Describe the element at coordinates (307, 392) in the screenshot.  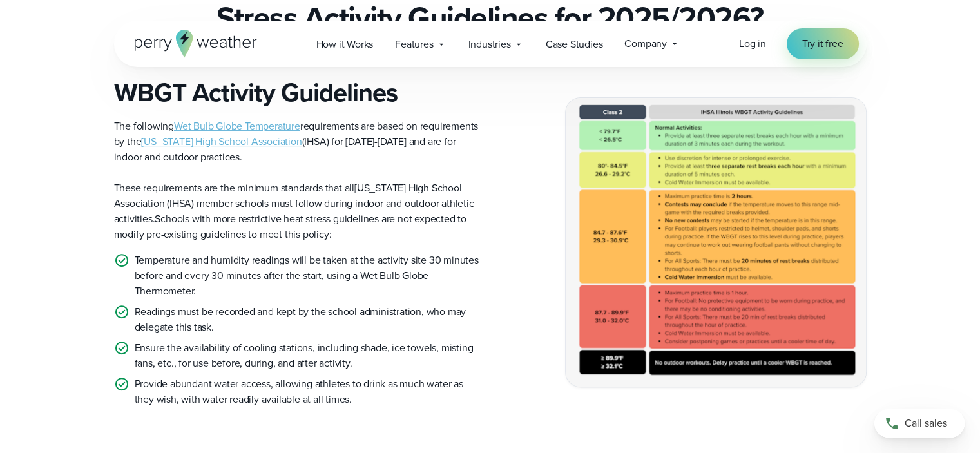
I see `p: Provide abundant water access, allowing athletes to drink as much water as they wish, with water ...` at that location.